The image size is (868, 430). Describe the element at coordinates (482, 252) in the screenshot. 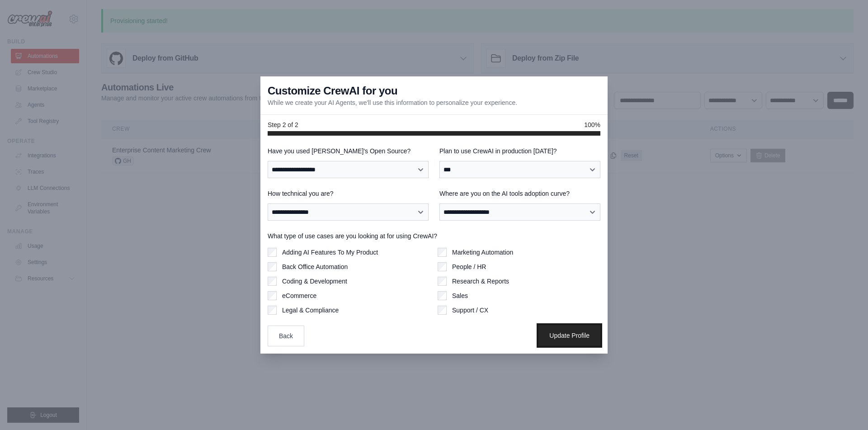

I see `label: Marketing Automation` at that location.